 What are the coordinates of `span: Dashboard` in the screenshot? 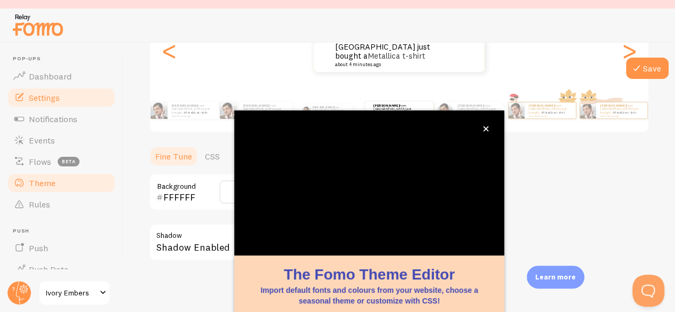 It's located at (50, 76).